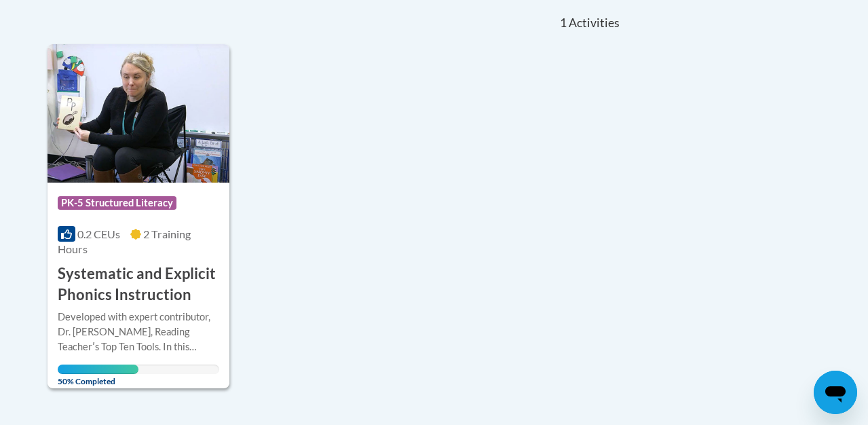 Image resolution: width=868 pixels, height=425 pixels. What do you see at coordinates (98, 375) in the screenshot?
I see `span: 50% Completed` at bounding box center [98, 375].